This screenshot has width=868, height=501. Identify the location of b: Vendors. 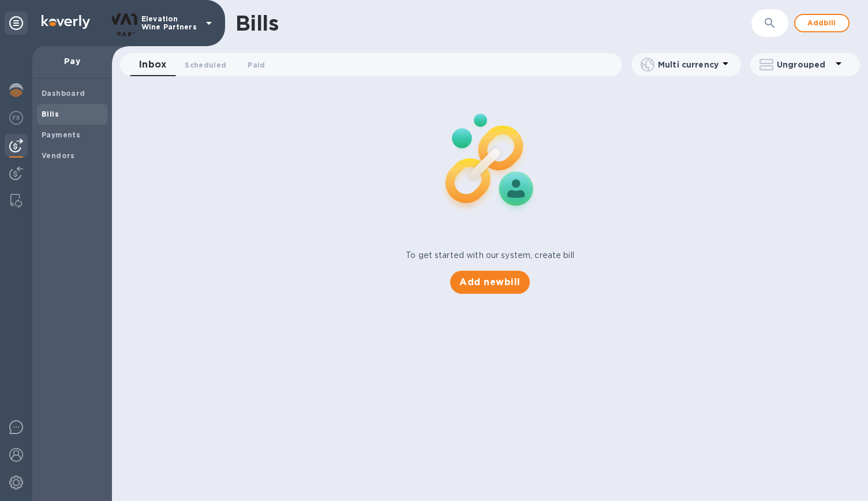
(59, 155).